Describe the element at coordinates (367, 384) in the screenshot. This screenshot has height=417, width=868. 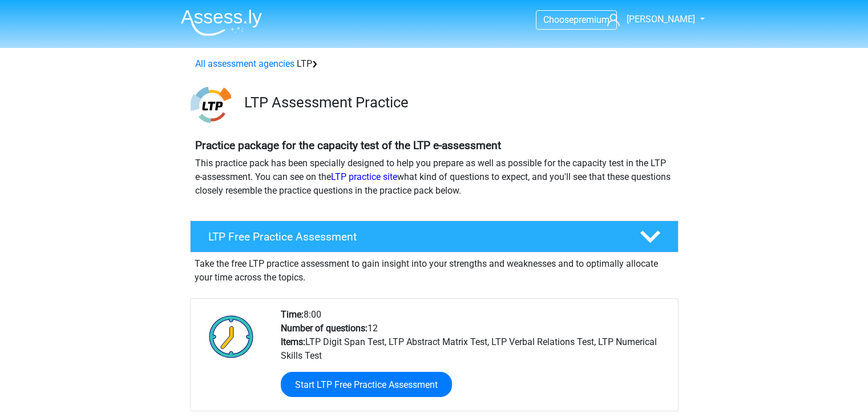
I see `font: Start LTP Free Practice Assessment` at that location.